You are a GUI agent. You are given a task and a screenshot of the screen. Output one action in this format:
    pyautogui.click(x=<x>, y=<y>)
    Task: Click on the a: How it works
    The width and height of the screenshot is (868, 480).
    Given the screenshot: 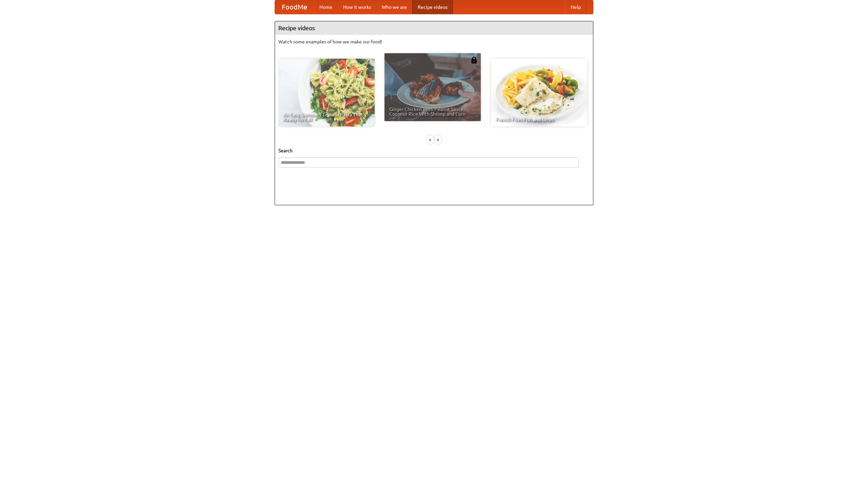 What is the action you would take?
    pyautogui.click(x=357, y=7)
    